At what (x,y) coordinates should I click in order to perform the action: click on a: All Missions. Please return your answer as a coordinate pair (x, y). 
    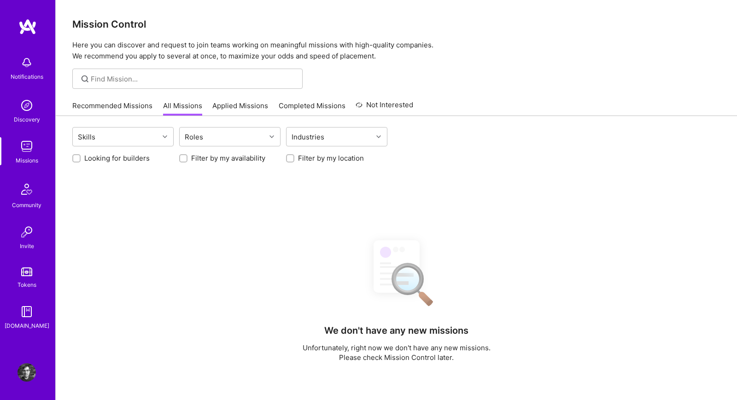
    Looking at the image, I should click on (182, 108).